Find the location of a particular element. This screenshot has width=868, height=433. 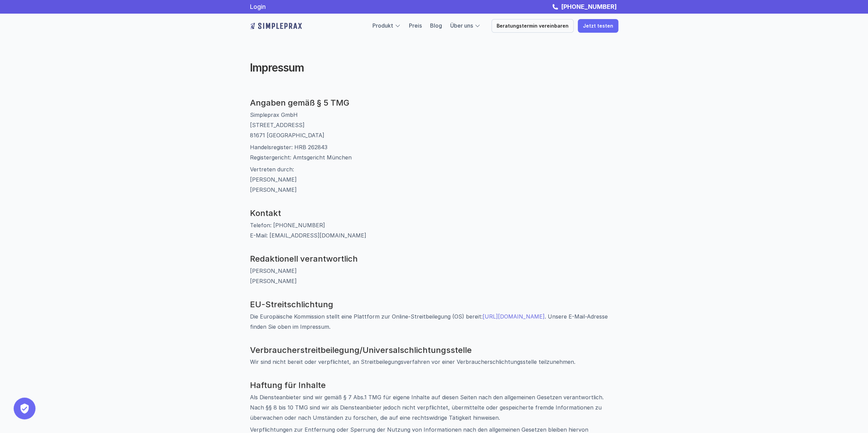

a: Produkt is located at coordinates (383, 25).